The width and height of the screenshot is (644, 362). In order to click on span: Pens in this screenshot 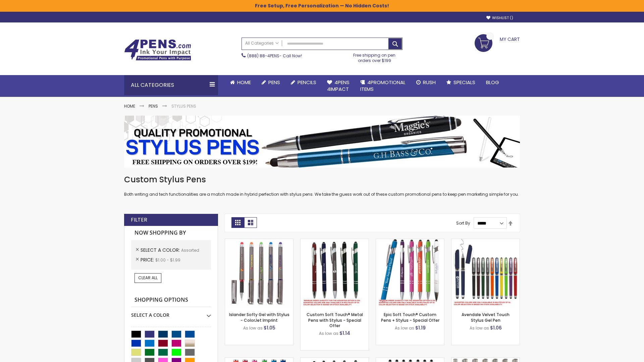, I will do `click(274, 82)`.